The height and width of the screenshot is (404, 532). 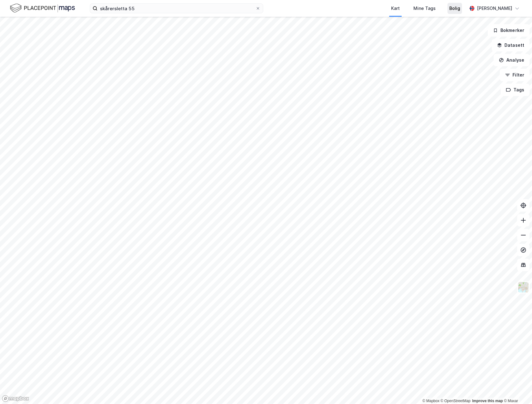 What do you see at coordinates (431, 401) in the screenshot?
I see `a: Mapbox` at bounding box center [431, 401].